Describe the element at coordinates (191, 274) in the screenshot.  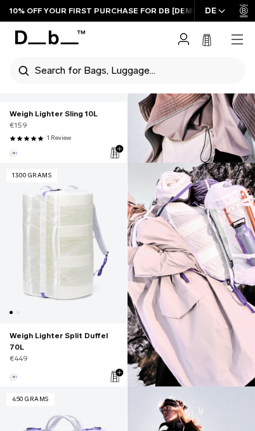
I see `a: Content block image` at that location.